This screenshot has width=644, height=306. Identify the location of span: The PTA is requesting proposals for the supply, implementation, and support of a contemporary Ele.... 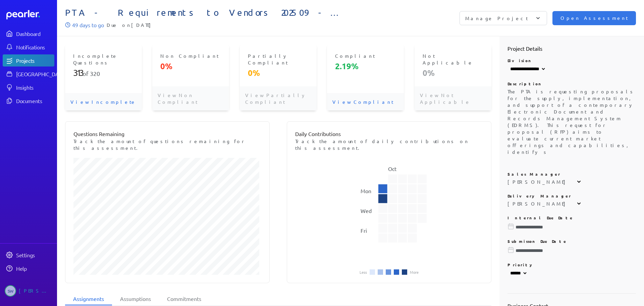
(571, 121).